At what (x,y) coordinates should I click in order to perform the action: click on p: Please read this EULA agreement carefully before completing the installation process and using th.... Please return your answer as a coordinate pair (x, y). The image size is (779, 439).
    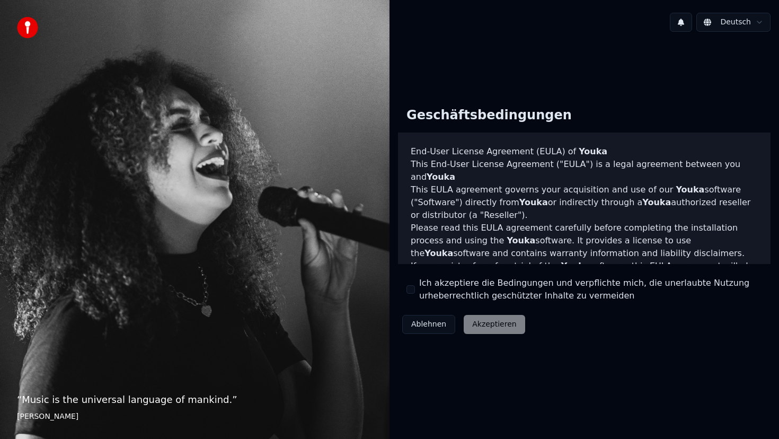
    Looking at the image, I should click on (584, 240).